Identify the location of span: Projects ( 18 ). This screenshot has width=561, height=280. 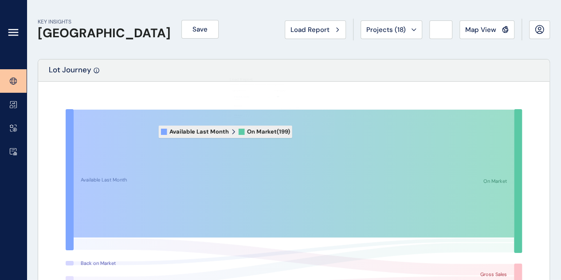
(386, 30).